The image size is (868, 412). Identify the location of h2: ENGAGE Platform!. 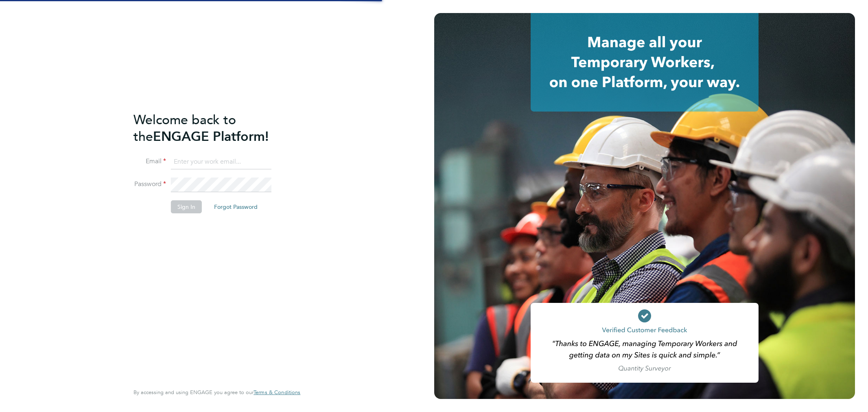
(213, 128).